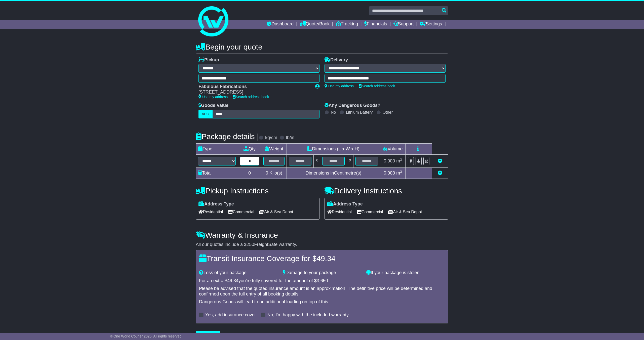  What do you see at coordinates (359, 112) in the screenshot?
I see `label: Lithium Battery` at bounding box center [359, 112].